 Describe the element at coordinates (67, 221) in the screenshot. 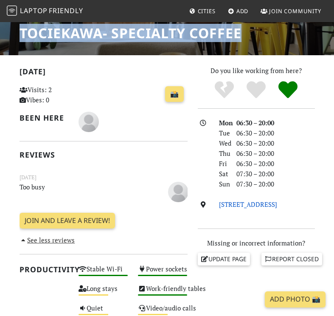

I see `a: Join and leave a review!` at that location.